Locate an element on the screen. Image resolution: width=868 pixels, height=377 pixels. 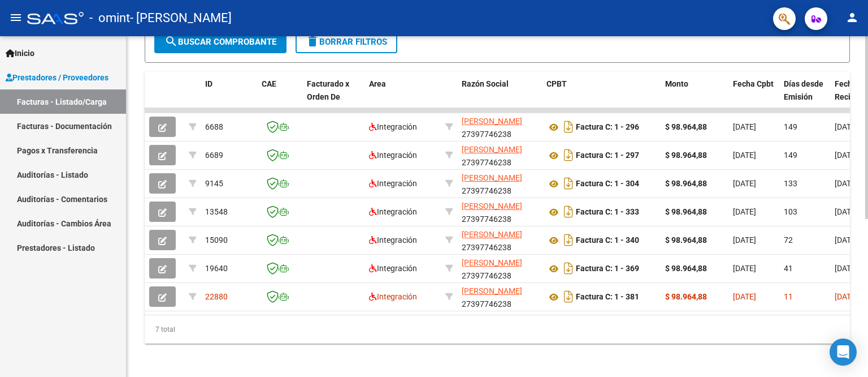
datatable-header-cell: Area is located at coordinates (402, 97).